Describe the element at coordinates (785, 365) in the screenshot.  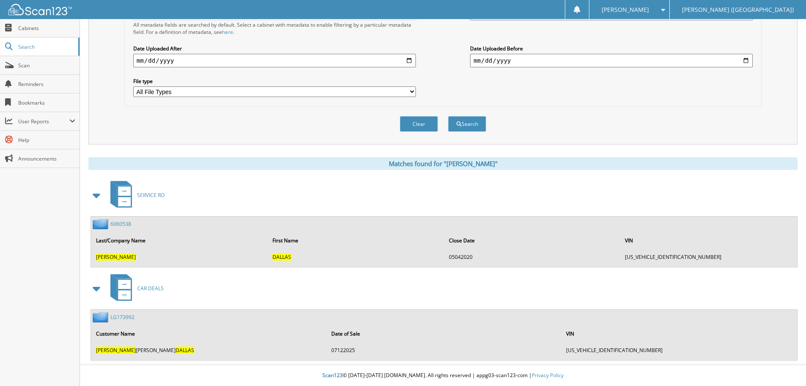
I see `div: Chat Widget` at that location.